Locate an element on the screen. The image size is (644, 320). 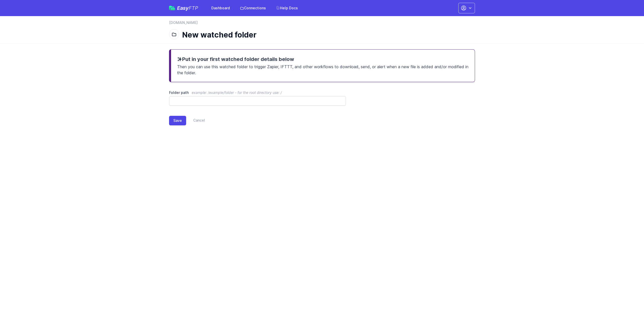
button: Save is located at coordinates (177, 121).